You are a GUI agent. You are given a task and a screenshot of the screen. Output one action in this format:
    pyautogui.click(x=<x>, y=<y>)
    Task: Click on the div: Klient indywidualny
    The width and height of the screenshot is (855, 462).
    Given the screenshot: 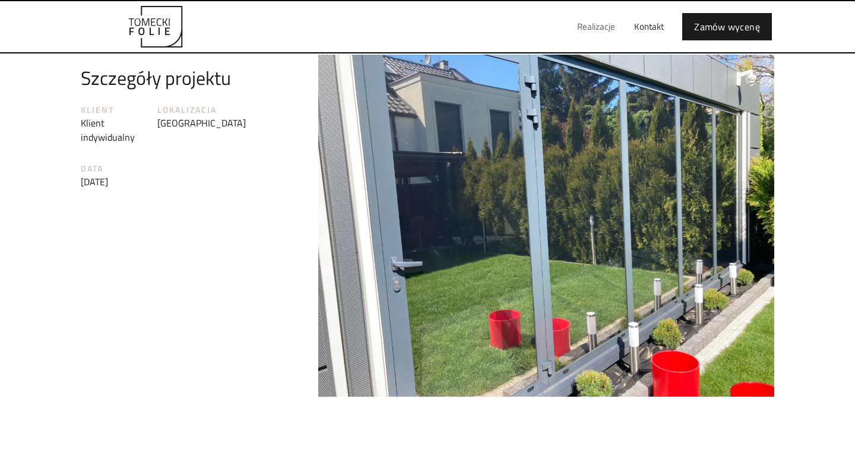 What is the action you would take?
    pyautogui.click(x=114, y=130)
    